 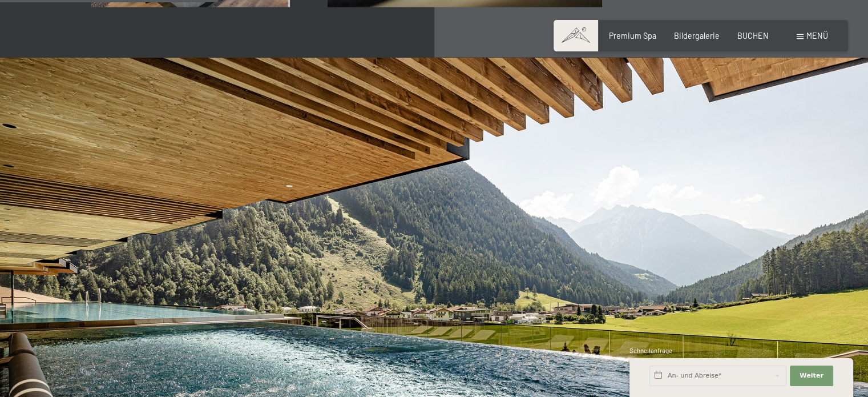 What do you see at coordinates (697, 35) in the screenshot?
I see `span: Bildergalerie` at bounding box center [697, 35].